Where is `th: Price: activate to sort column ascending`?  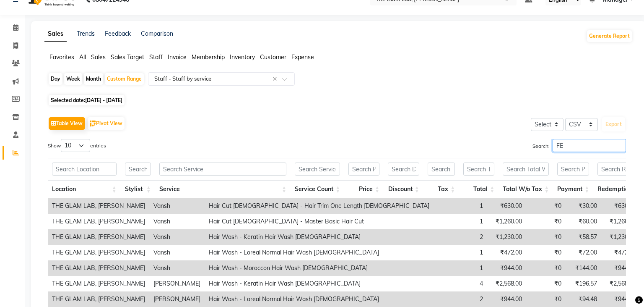
th: Price: activate to sort column ascending is located at coordinates (364, 189).